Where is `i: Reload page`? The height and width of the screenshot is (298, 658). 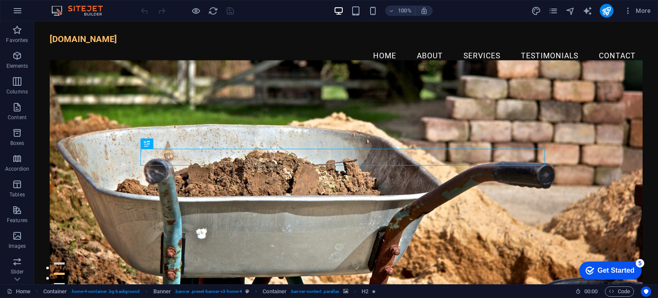 i: Reload page is located at coordinates (213, 11).